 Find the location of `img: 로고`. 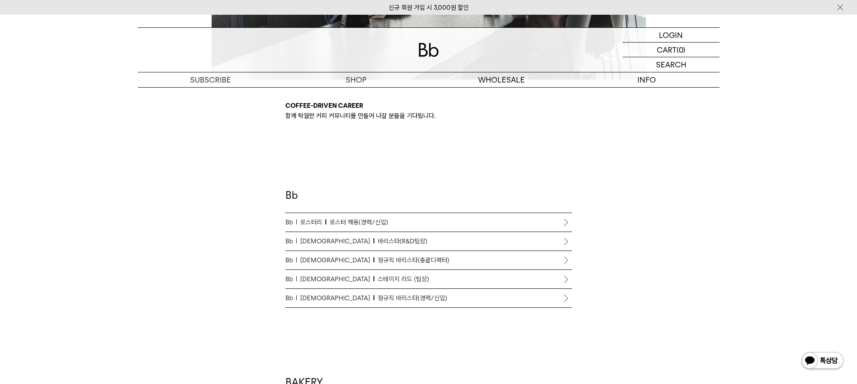

img: 로고 is located at coordinates (429, 50).